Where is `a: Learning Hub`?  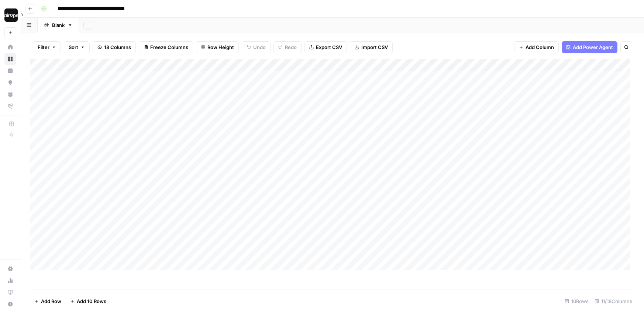 a: Learning Hub is located at coordinates (11, 293).